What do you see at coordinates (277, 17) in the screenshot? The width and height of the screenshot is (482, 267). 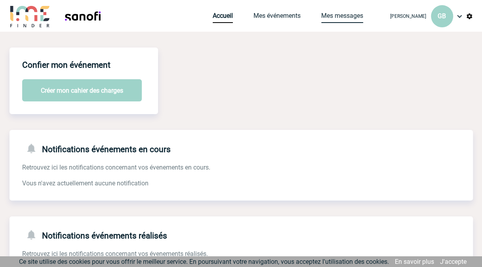 I see `a: Mes événements` at bounding box center [277, 17].